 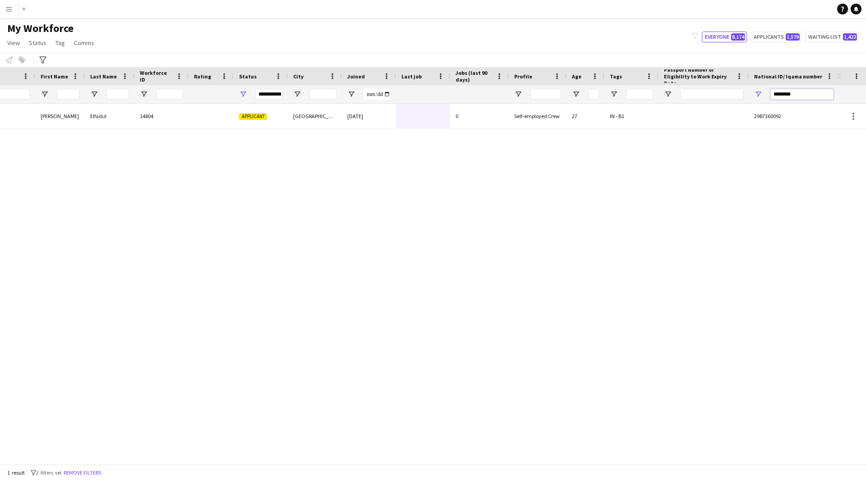 I want to click on input: Joined Filter Input, so click(x=377, y=94).